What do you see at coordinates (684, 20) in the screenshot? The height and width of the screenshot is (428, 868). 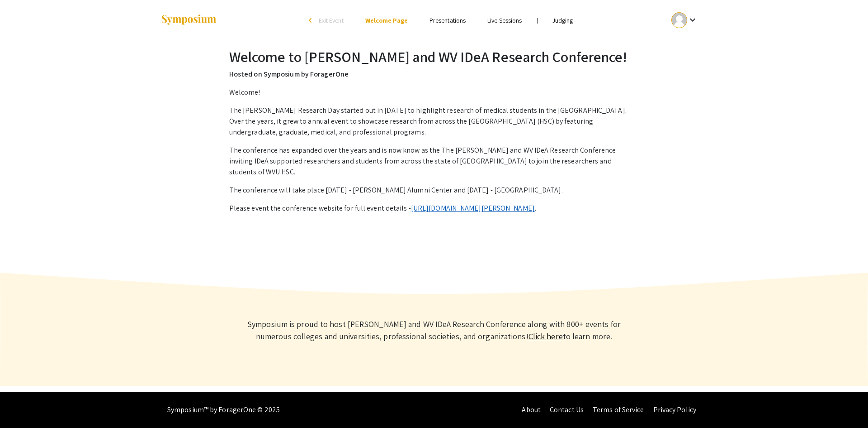 I see `button: Expand account dropdown` at bounding box center [684, 20].